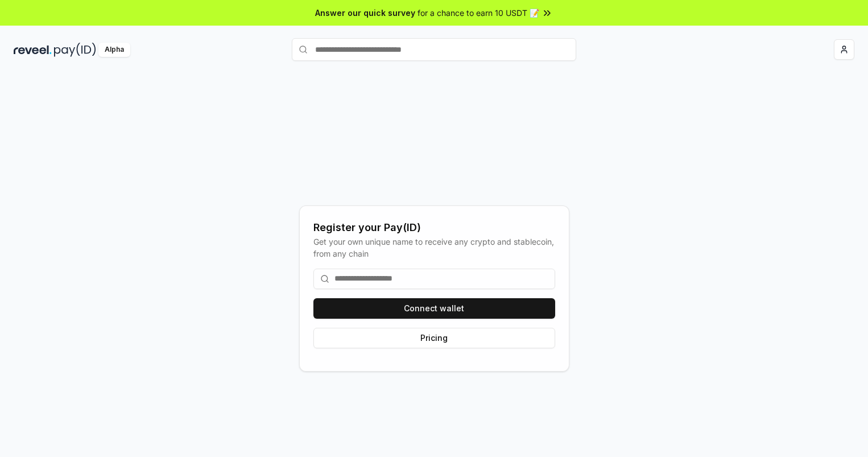 The height and width of the screenshot is (457, 868). What do you see at coordinates (365, 12) in the screenshot?
I see `span: Answer our quick survey` at bounding box center [365, 12].